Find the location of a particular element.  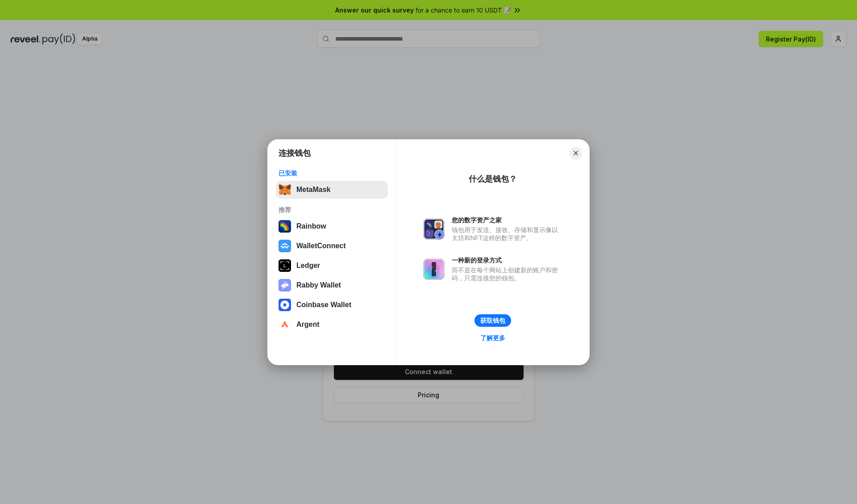

div: WalletConnect is located at coordinates (321, 246).